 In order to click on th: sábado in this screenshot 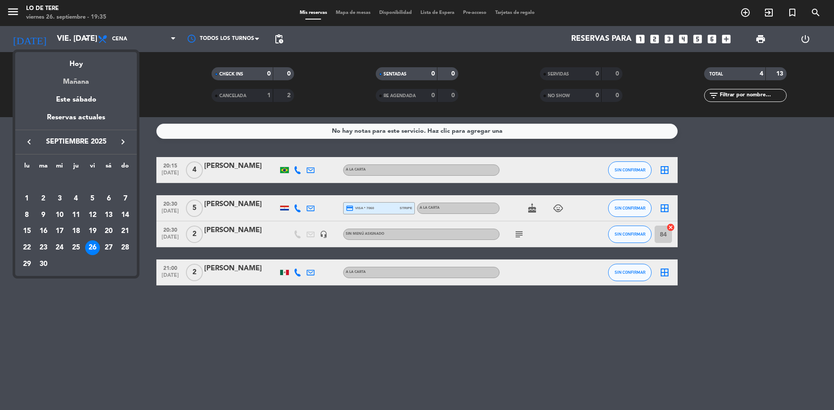, I will do `click(109, 168)`.